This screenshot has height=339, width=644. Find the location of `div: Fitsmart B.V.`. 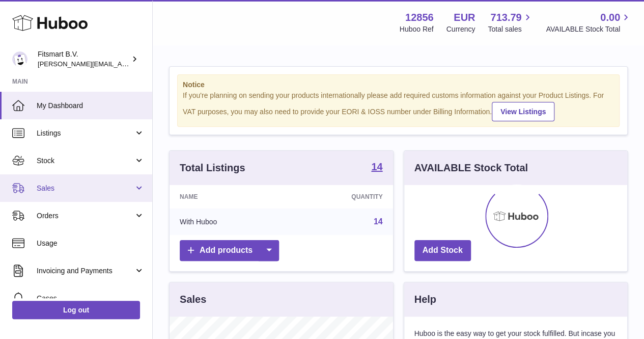

div: Fitsmart B.V. is located at coordinates (83, 59).